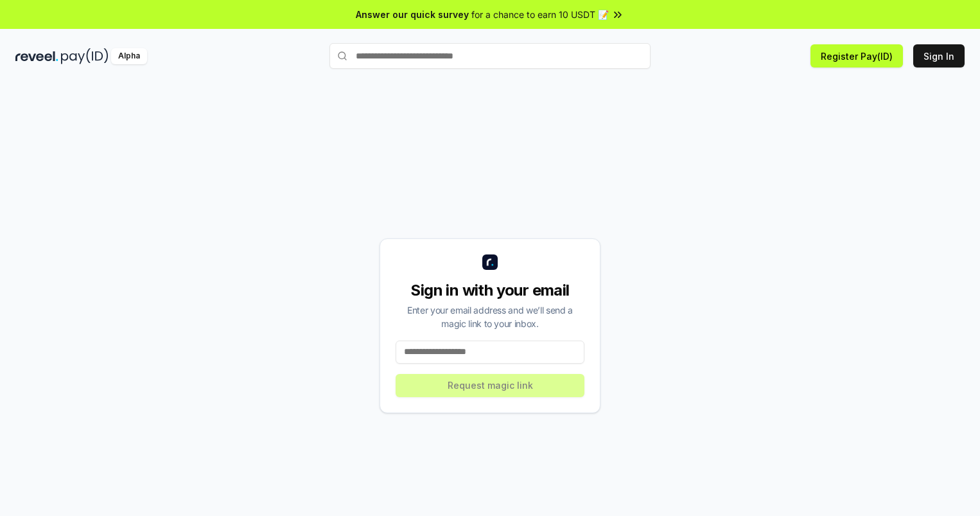 Image resolution: width=980 pixels, height=516 pixels. I want to click on div: Sign in with your email, so click(490, 290).